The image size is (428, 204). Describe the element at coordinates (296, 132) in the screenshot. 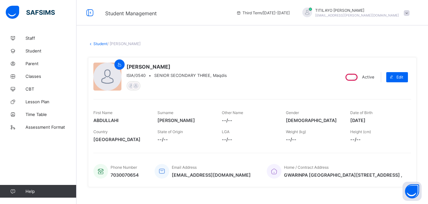

I see `span: Weight (kg)` at that location.